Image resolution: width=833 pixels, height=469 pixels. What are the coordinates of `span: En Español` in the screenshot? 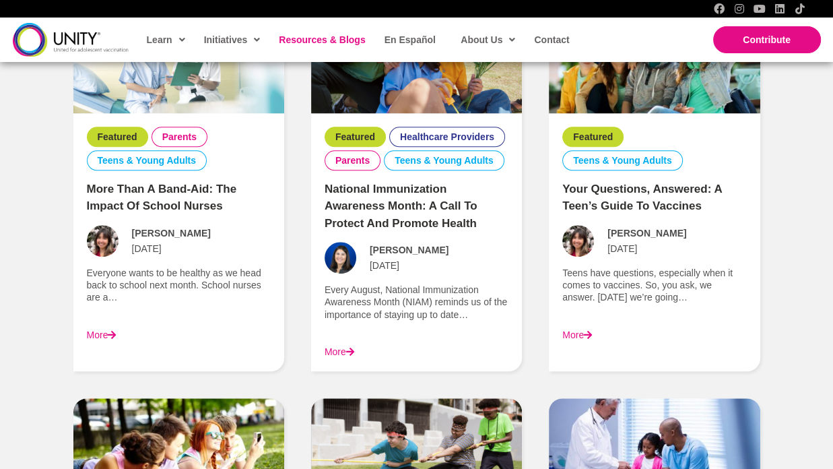 It's located at (410, 40).